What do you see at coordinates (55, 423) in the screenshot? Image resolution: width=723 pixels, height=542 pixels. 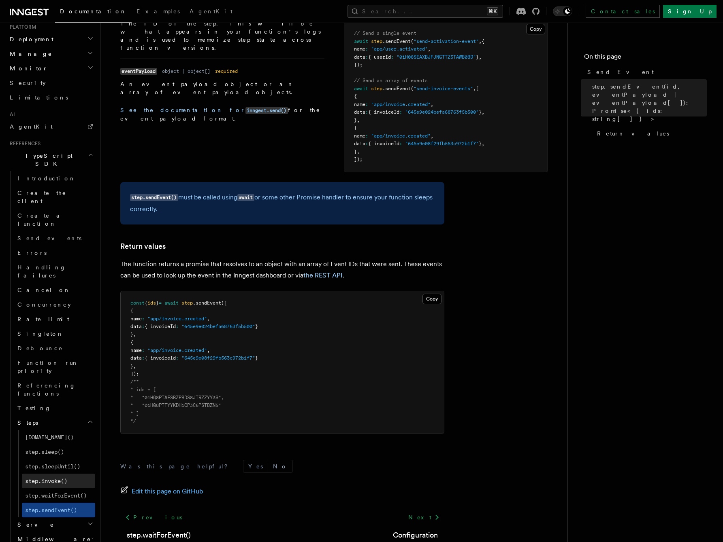 I see `button: Steps` at bounding box center [55, 423].